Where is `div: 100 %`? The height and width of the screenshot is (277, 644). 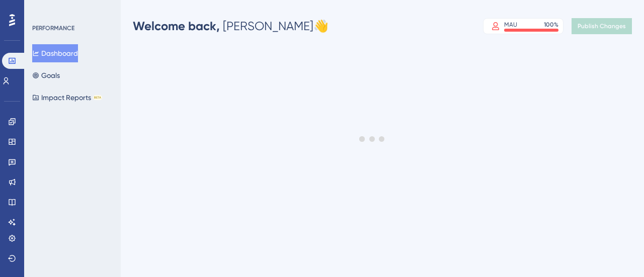 div: 100 % is located at coordinates (551, 25).